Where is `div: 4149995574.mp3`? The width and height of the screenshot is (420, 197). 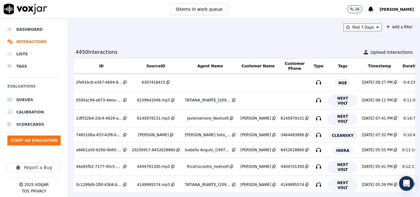
div: 4149995574.mp3 is located at coordinates (154, 185).